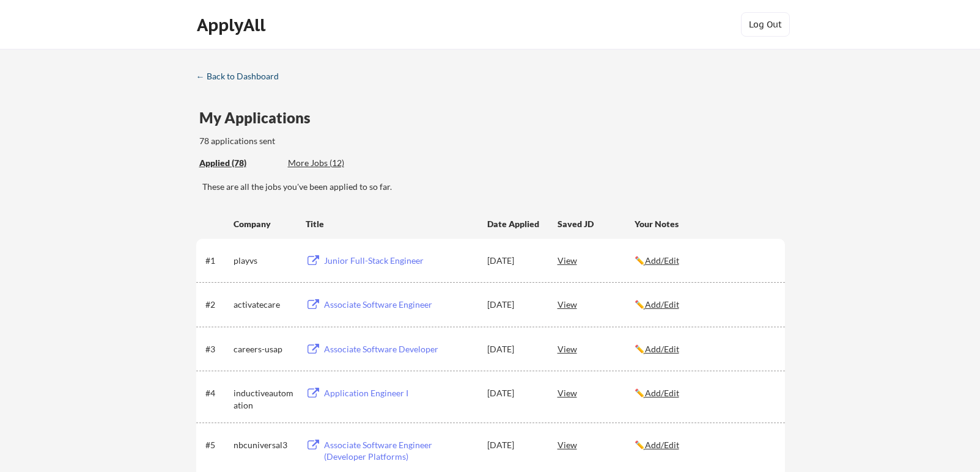 The height and width of the screenshot is (472, 980). Describe the element at coordinates (704, 224) in the screenshot. I see `div: Your Notes` at that location.